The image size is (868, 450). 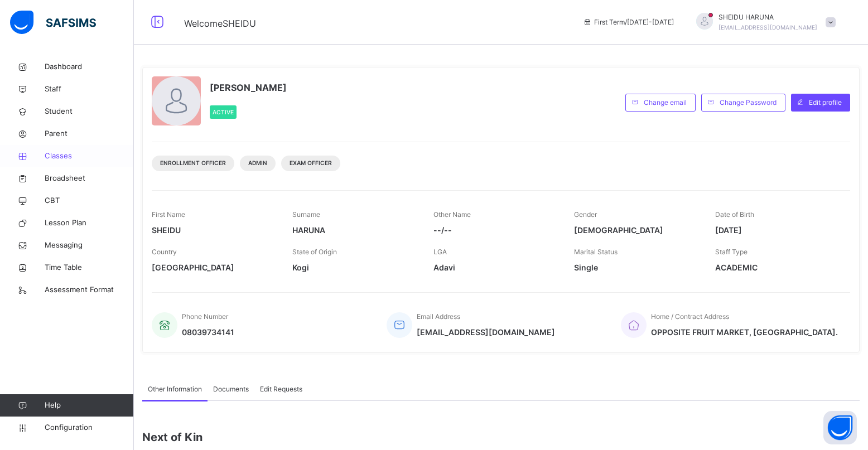 What do you see at coordinates (53, 22) in the screenshot?
I see `img: safsims` at bounding box center [53, 22].